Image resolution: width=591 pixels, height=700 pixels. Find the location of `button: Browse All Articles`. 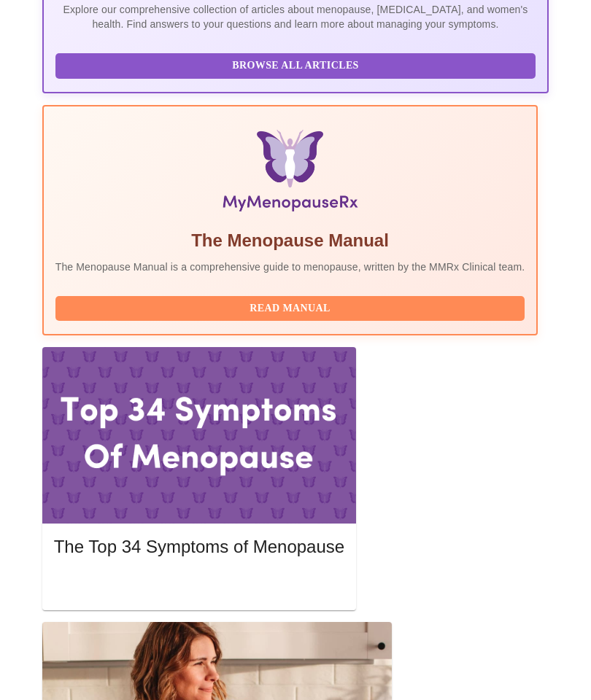

button: Browse All Articles is located at coordinates (296, 66).